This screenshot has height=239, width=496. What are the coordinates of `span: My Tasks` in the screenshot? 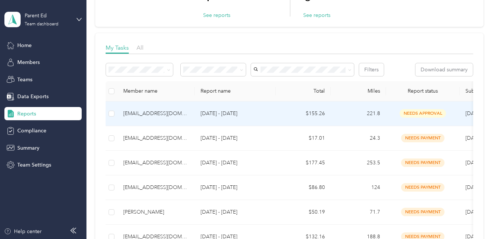 It's located at (117, 47).